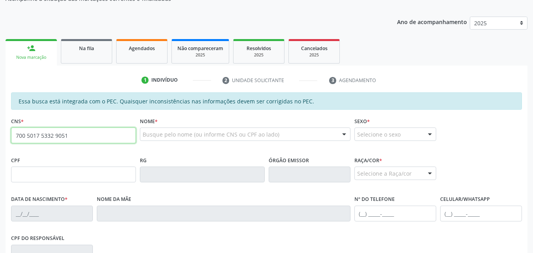 Image resolution: width=533 pixels, height=253 pixels. What do you see at coordinates (31, 48) in the screenshot?
I see `div: person_add` at bounding box center [31, 48].